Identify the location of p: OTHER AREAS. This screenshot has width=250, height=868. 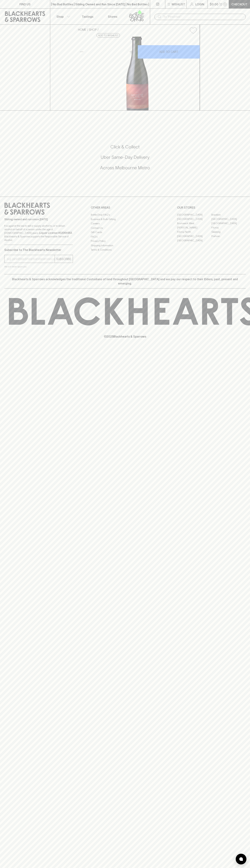
(125, 207).